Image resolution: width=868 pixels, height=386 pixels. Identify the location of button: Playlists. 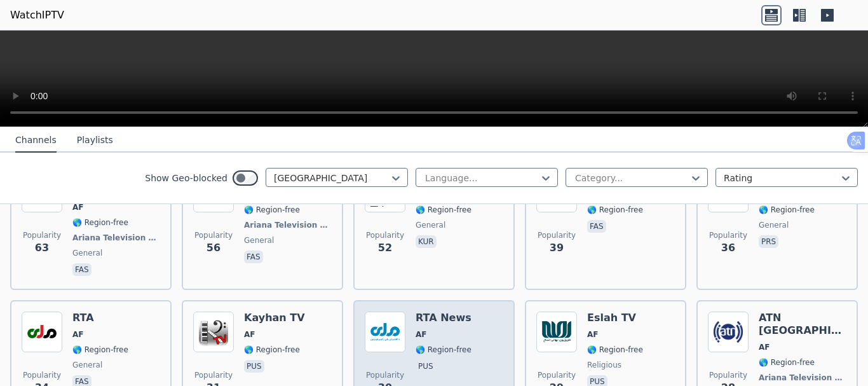
(95, 140).